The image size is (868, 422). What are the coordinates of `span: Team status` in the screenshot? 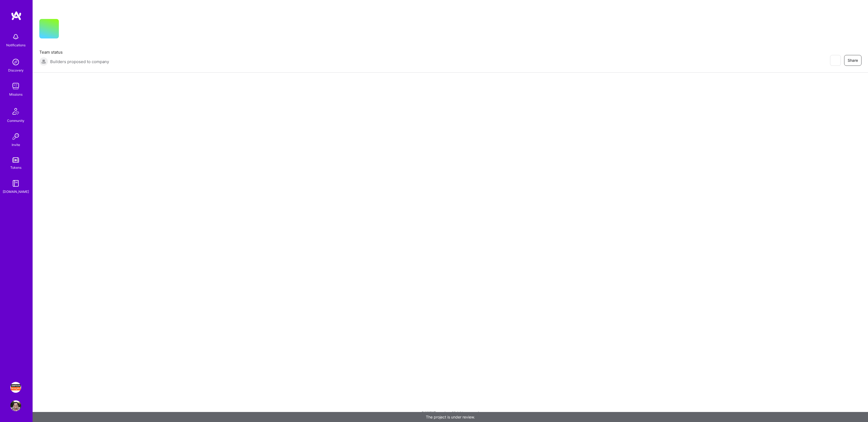 It's located at (74, 52).